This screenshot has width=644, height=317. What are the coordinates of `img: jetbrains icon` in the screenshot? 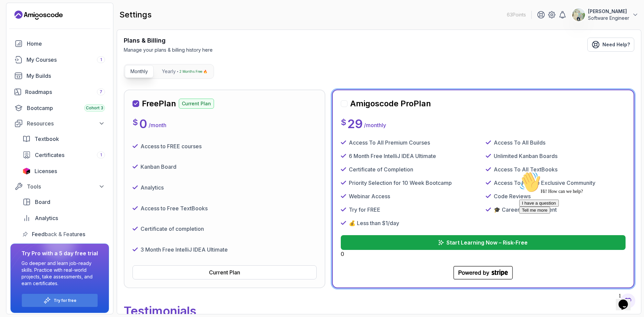 It's located at (26, 171).